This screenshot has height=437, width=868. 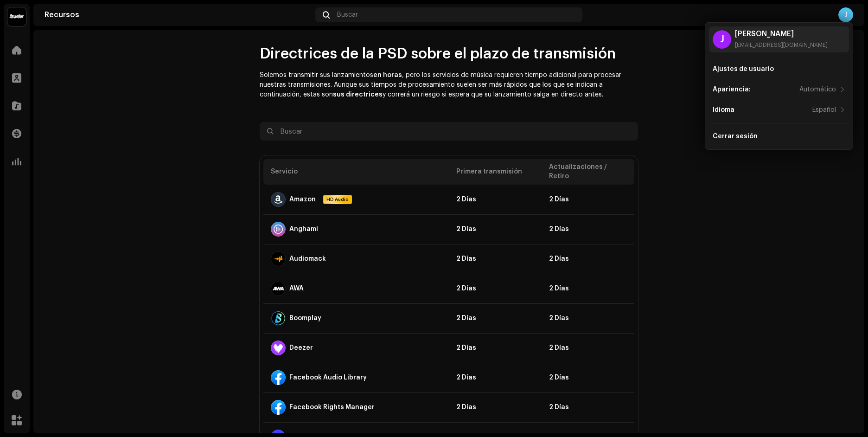 I want to click on div: Ajustes de usuario, so click(x=743, y=69).